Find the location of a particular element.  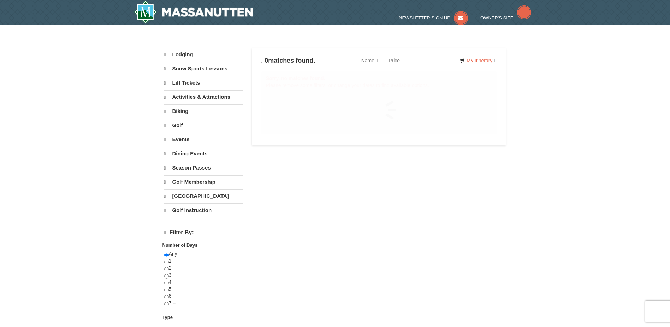

strong: Sorry, no matches found. is located at coordinates (296, 78).